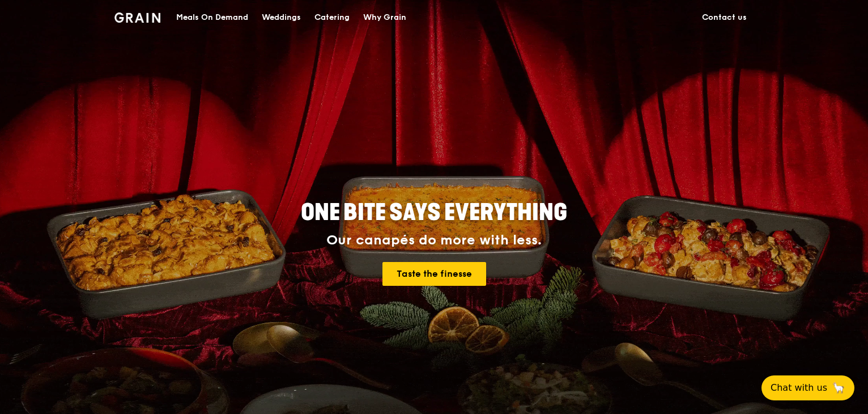 The width and height of the screenshot is (868, 414). Describe the element at coordinates (137, 17) in the screenshot. I see `img: Grain` at that location.